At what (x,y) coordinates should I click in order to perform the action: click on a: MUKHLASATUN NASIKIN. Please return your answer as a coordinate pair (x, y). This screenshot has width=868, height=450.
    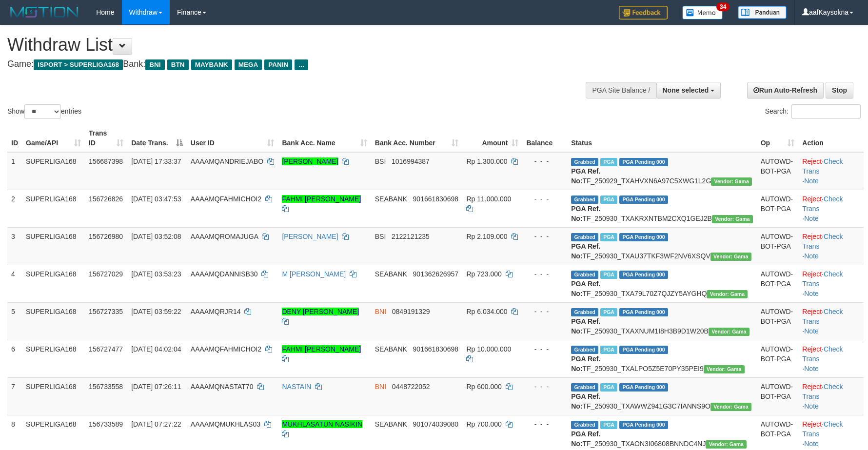
    Looking at the image, I should click on (322, 425).